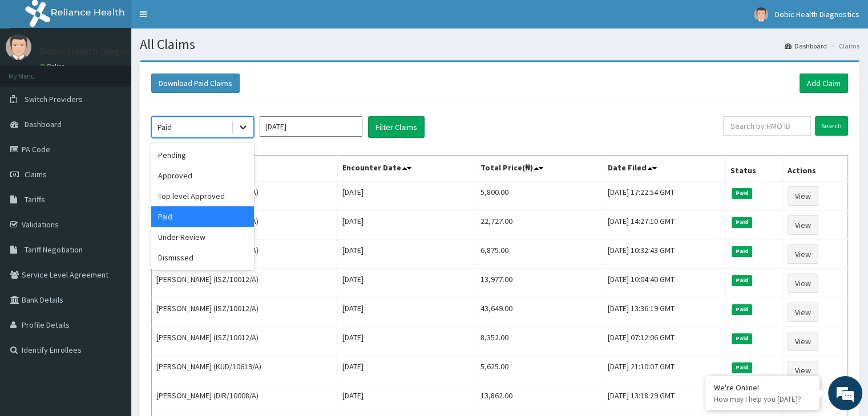 This screenshot has width=868, height=416. I want to click on span: We're online!, so click(112, 189).